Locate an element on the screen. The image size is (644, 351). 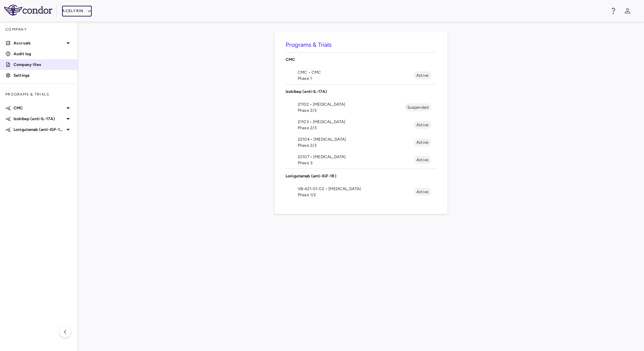
li: CMC • CMCPhase 1Active is located at coordinates (361, 76).